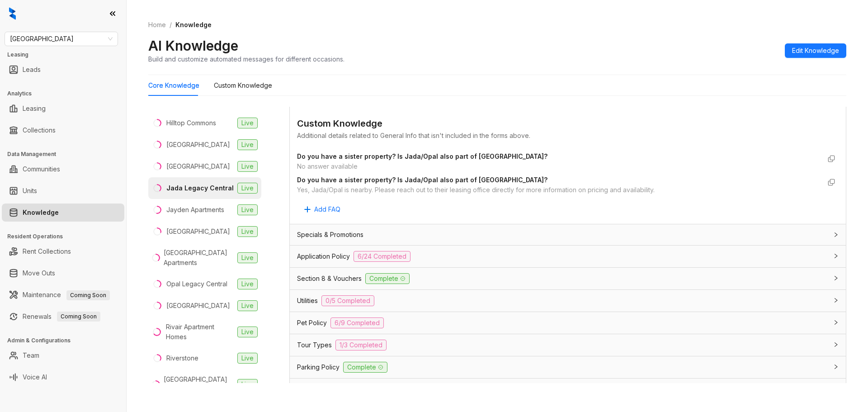  I want to click on div: Jada Legacy Central, so click(200, 188).